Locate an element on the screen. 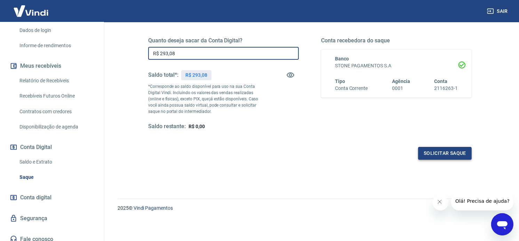  button: Meus recebíveis is located at coordinates (52, 66).